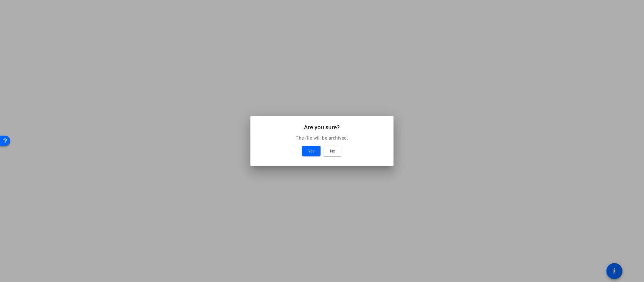 The width and height of the screenshot is (644, 282). What do you see at coordinates (333, 151) in the screenshot?
I see `button: No` at bounding box center [333, 151].